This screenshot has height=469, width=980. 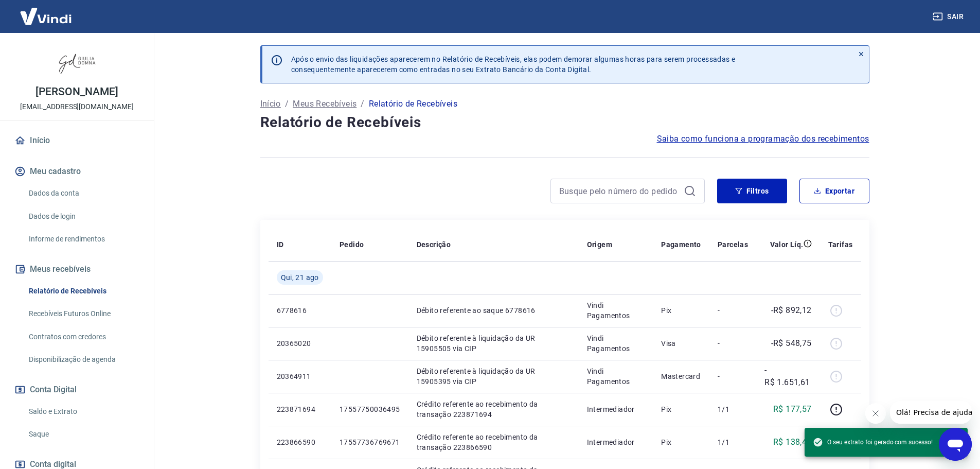 What do you see at coordinates (83, 412) in the screenshot?
I see `a: Saldo e Extrato` at bounding box center [83, 412].